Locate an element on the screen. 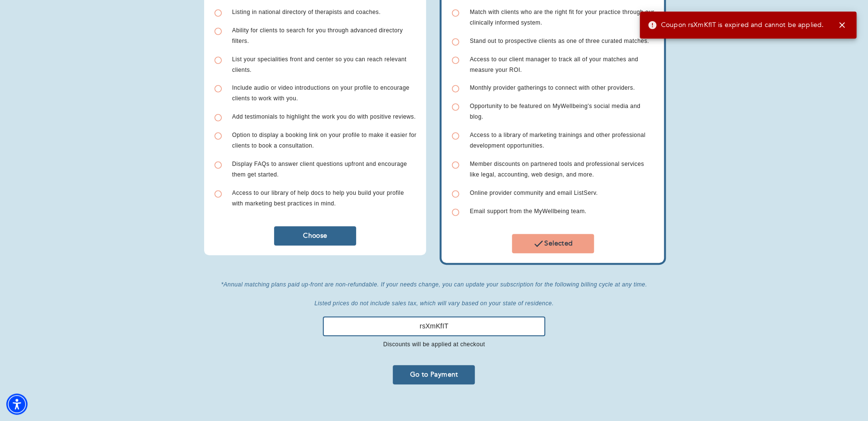 Image resolution: width=868 pixels, height=421 pixels. span: Monthly provider gatherings to connect with other providers. is located at coordinates (551, 88).